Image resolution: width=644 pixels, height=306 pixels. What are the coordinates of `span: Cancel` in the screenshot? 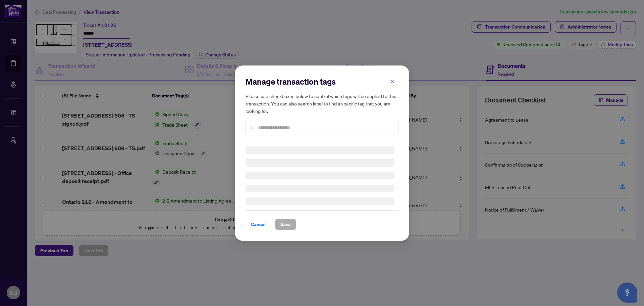 It's located at (259, 225).